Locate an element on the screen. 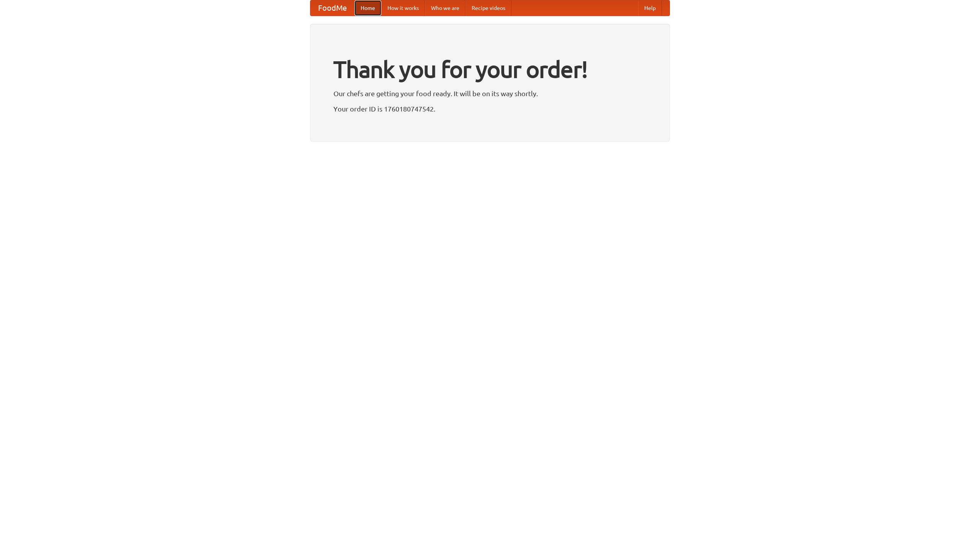 The width and height of the screenshot is (980, 542). a: Home is located at coordinates (368, 8).